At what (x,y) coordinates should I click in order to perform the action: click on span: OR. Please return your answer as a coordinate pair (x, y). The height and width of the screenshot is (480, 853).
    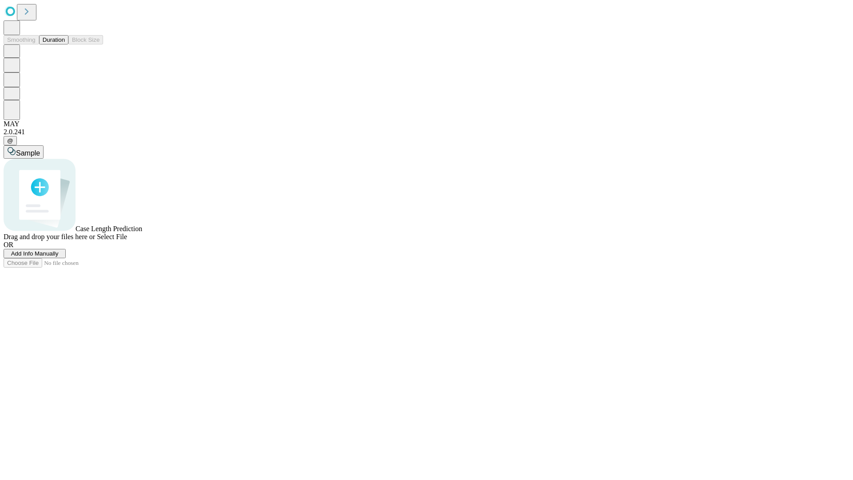
    Looking at the image, I should click on (8, 244).